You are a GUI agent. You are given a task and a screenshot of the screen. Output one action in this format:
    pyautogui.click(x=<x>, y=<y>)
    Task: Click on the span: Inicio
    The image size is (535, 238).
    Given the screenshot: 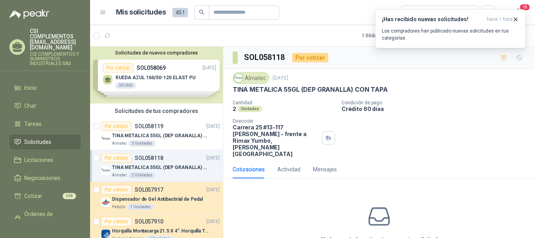 What is the action you would take?
    pyautogui.click(x=31, y=88)
    